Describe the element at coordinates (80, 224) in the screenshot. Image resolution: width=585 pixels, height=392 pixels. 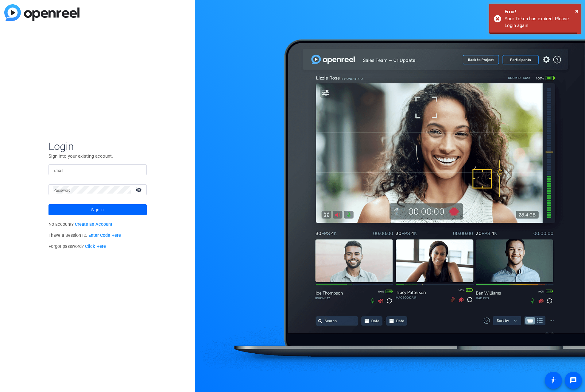
I see `span: No account?` at that location.